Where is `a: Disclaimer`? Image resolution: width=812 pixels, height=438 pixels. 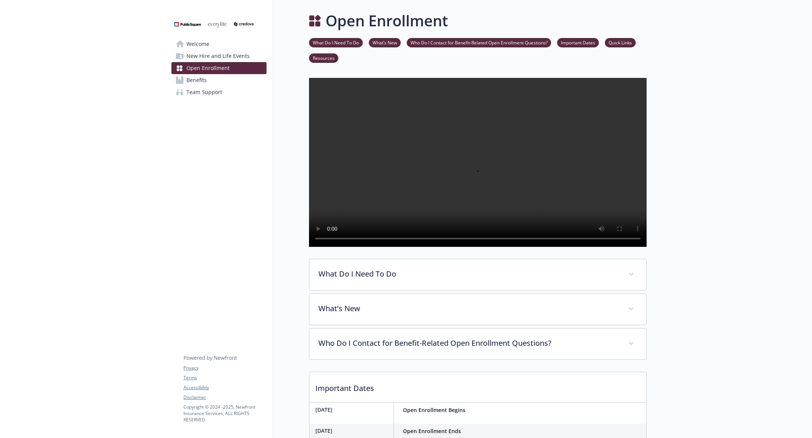 a: Disclaimer is located at coordinates (225, 397).